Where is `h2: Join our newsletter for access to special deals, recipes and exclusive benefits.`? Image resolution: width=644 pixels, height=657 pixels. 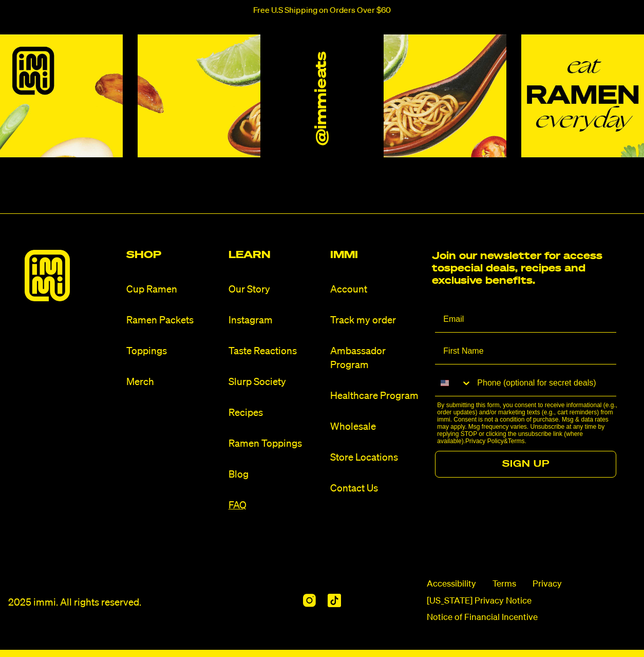 h2: Join our newsletter for access to special deals, recipes and exclusive benefits. is located at coordinates (520, 268).